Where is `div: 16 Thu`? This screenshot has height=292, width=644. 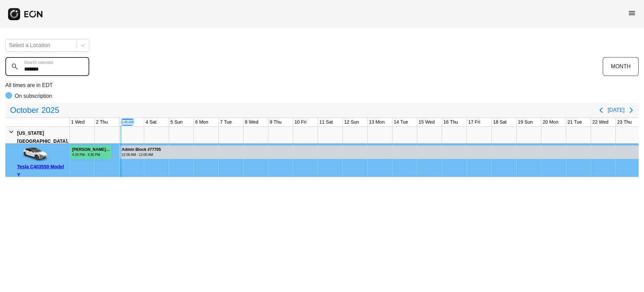 div: 16 Thu is located at coordinates (451, 122).